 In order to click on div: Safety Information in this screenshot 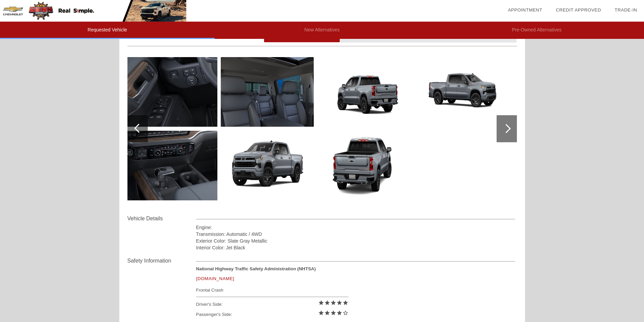, I will do `click(162, 261)`.